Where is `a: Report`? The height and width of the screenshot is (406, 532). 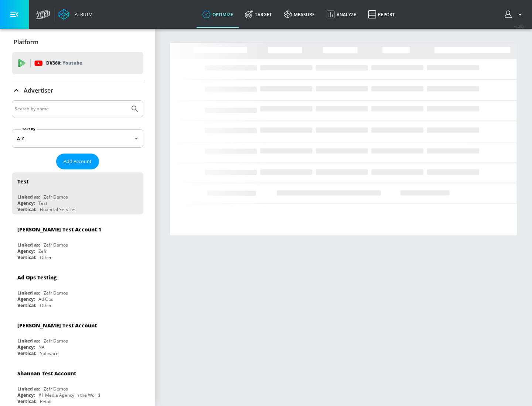 a: Report is located at coordinates (381, 14).